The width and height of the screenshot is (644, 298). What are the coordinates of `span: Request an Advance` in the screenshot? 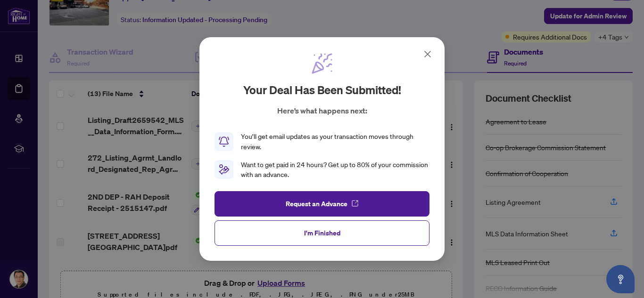 It's located at (316, 204).